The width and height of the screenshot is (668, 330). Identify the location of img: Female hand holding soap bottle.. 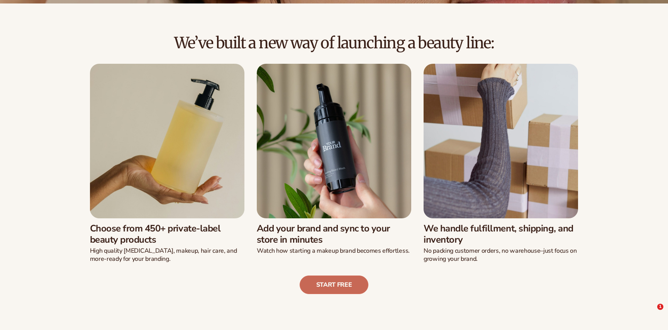
(167, 141).